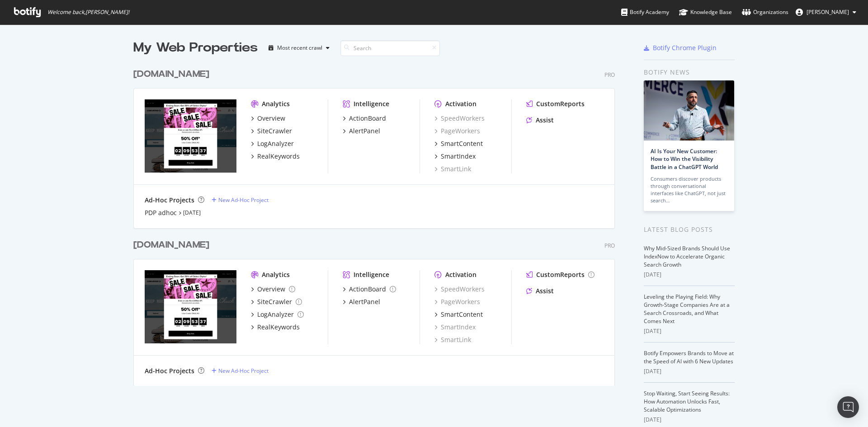 The image size is (868, 427). Describe the element at coordinates (299, 48) in the screenshot. I see `button: Most recent crawl` at that location.